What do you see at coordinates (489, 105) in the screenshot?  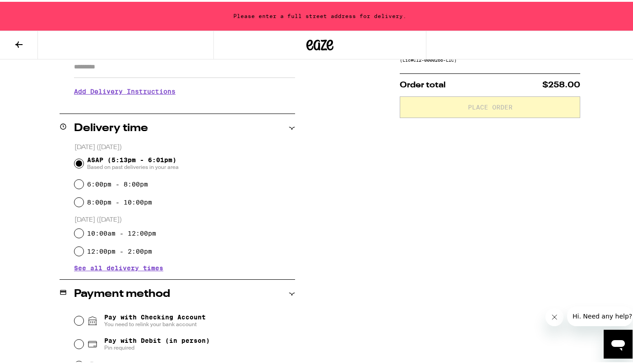 I see `button: Place Order` at bounding box center [489, 105].